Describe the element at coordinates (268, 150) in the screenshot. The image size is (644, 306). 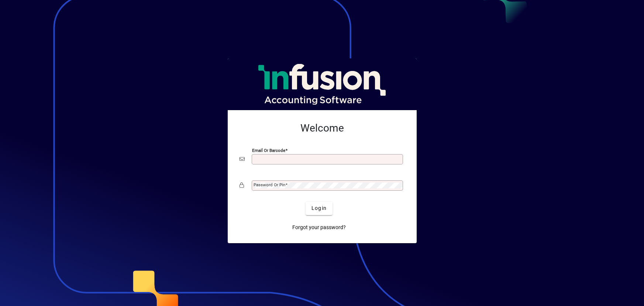
I see `mat-label: Email or Barcode` at that location.